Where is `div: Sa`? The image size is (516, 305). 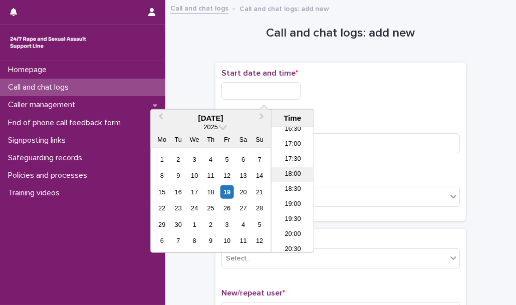
div: Sa is located at coordinates (243, 139).